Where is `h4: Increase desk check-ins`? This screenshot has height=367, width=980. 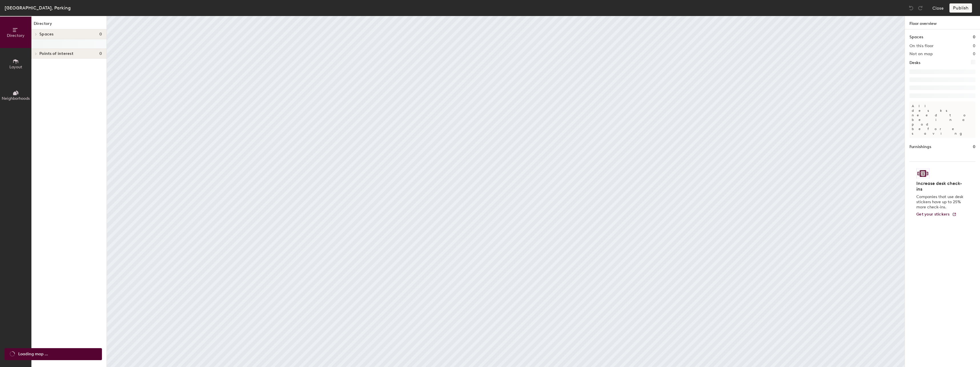
h4: Increase desk check-ins is located at coordinates (940, 186).